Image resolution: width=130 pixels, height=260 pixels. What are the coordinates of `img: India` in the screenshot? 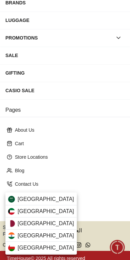 It's located at (11, 236).